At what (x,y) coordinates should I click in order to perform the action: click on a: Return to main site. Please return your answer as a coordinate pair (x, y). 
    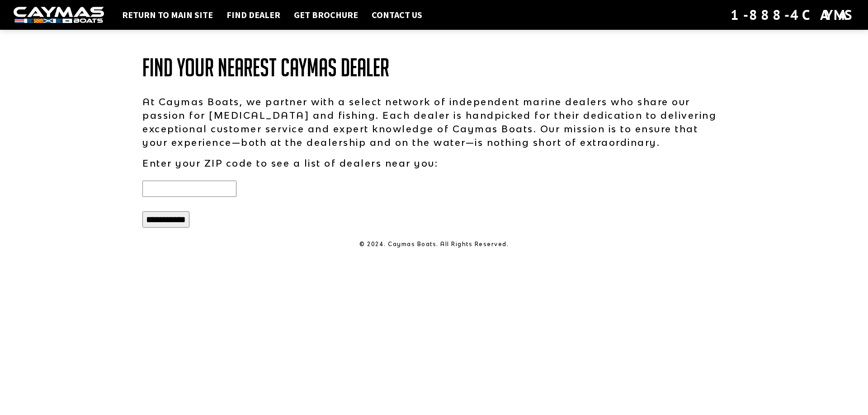
    Looking at the image, I should click on (167, 15).